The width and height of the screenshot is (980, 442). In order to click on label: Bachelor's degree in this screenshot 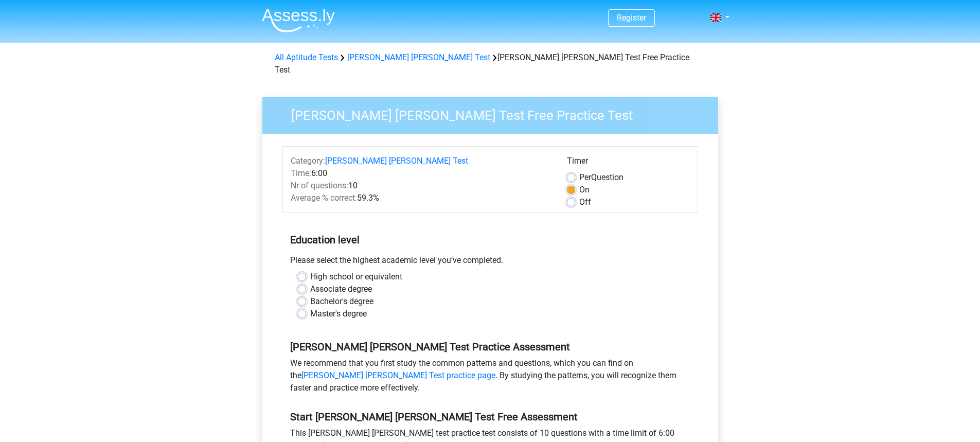, I will do `click(341, 302)`.